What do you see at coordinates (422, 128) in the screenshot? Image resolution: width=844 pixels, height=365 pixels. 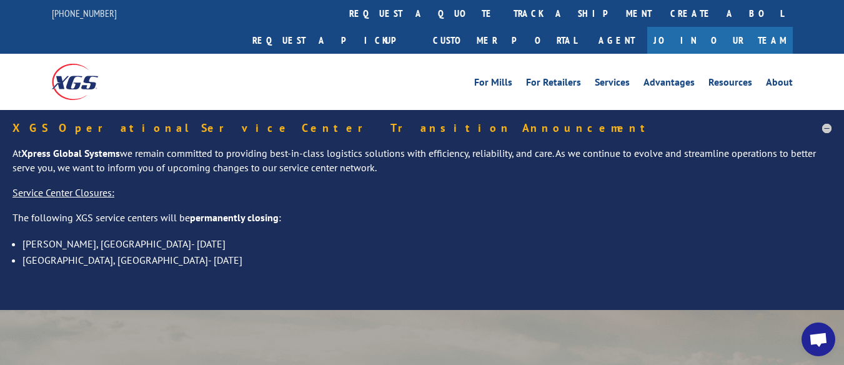 I see `h5: XGS Operational Service Center Transition Announcement` at bounding box center [422, 128].